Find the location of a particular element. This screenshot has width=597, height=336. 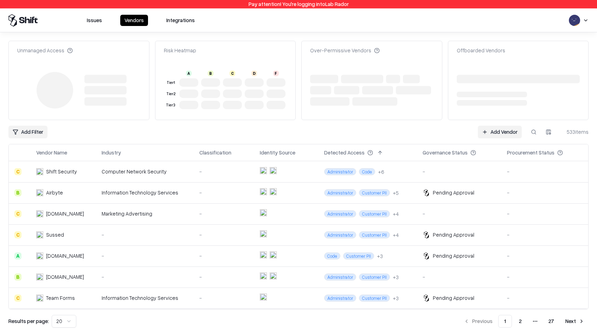

div: + 6 is located at coordinates (381, 172).